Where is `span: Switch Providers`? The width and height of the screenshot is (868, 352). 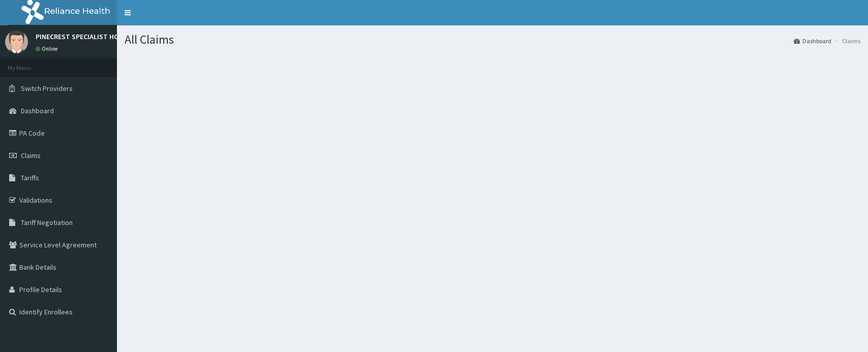 span: Switch Providers is located at coordinates (47, 88).